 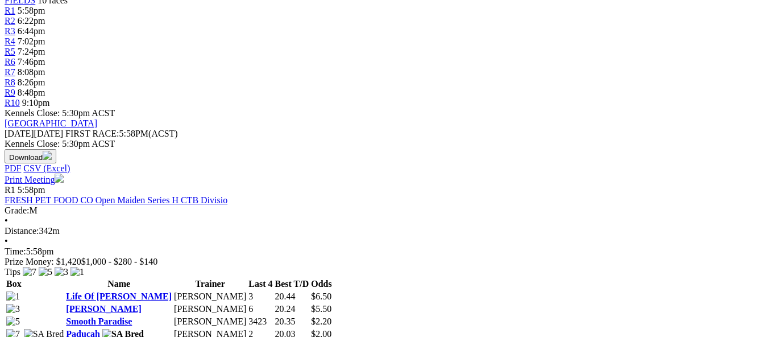 What do you see at coordinates (10, 61) in the screenshot?
I see `span: R6` at bounding box center [10, 61].